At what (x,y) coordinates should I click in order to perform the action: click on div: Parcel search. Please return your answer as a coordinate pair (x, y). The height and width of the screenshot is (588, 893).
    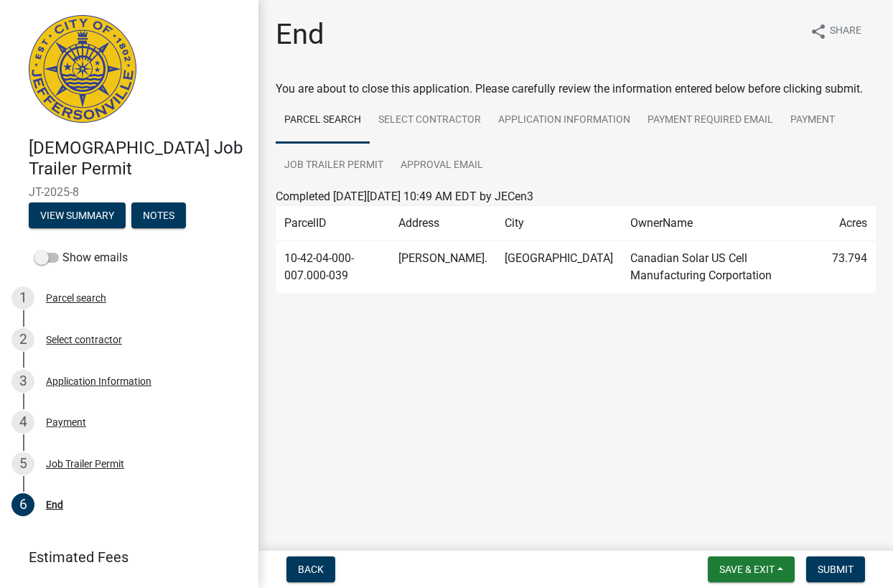
    Looking at the image, I should click on (76, 297).